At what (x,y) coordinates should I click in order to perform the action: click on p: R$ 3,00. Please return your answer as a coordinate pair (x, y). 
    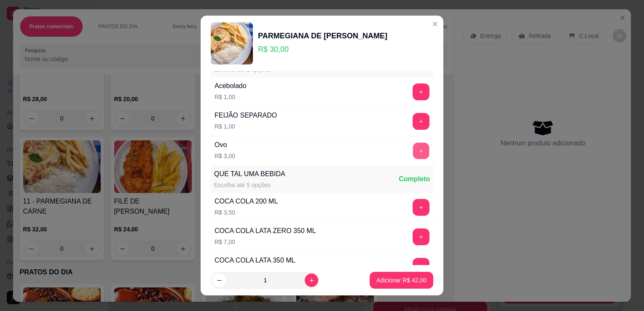
    Looking at the image, I should click on (224, 156).